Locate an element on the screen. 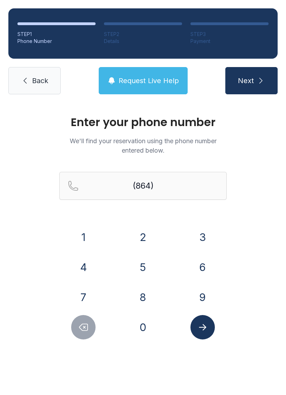 The image size is (286, 395). div: Details is located at coordinates (143, 41).